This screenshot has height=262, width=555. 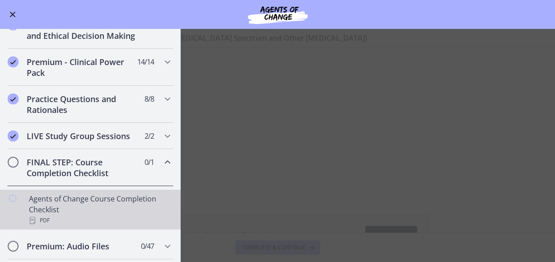 I want to click on span: 0 / 47, so click(x=147, y=246).